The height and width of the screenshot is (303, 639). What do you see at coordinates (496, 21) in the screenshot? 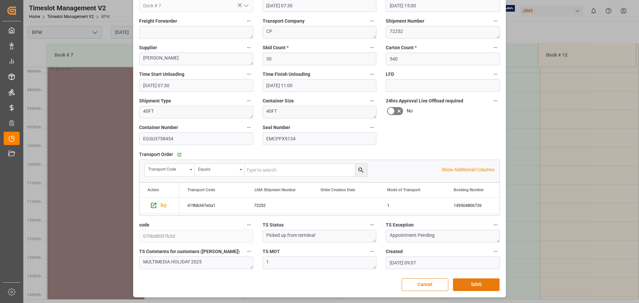
I see `button: Shipment Number` at bounding box center [496, 21].